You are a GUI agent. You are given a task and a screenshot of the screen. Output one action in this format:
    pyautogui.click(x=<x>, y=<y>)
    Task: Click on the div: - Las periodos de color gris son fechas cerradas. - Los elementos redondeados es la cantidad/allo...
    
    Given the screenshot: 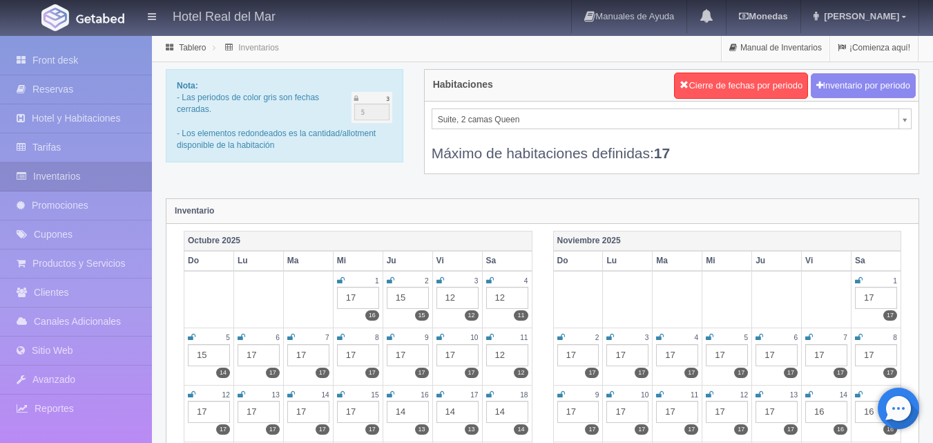 What is the action you would take?
    pyautogui.click(x=285, y=115)
    